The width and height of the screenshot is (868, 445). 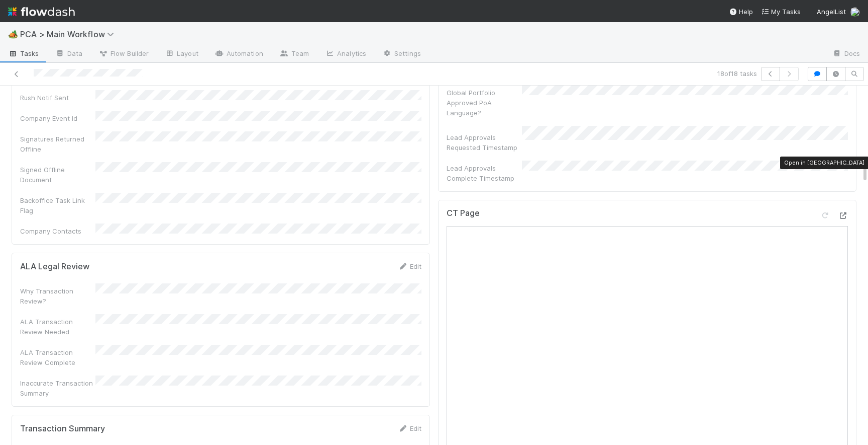 I want to click on a: Docs, so click(x=846, y=54).